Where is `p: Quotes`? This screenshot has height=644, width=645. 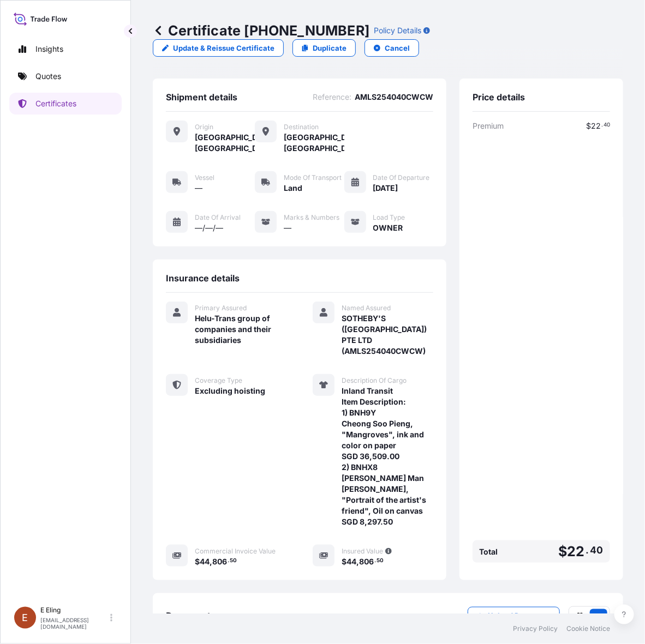 p: Quotes is located at coordinates (48, 77).